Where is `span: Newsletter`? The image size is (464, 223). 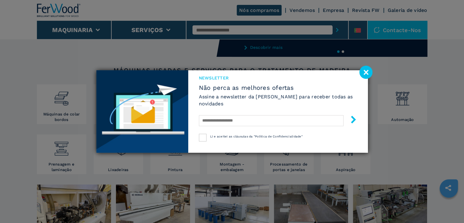 span: Newsletter is located at coordinates (278, 78).